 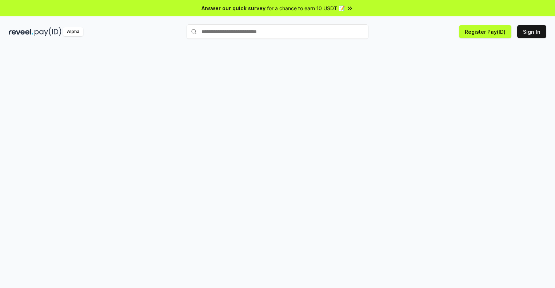 I want to click on img: pay_id, so click(x=48, y=32).